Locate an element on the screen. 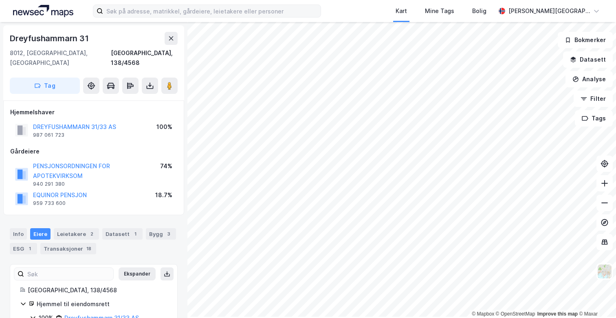 Image resolution: width=616 pixels, height=318 pixels. button: Tag is located at coordinates (45, 86).